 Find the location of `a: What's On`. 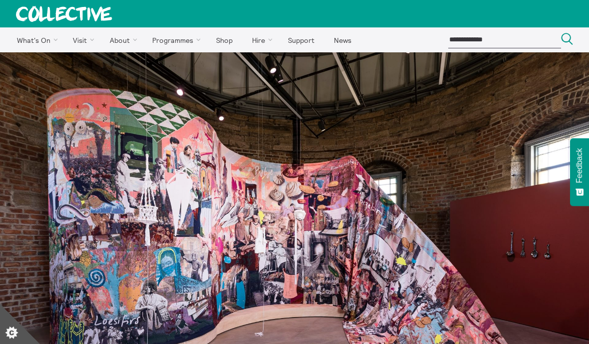

a: What's On is located at coordinates (35, 40).